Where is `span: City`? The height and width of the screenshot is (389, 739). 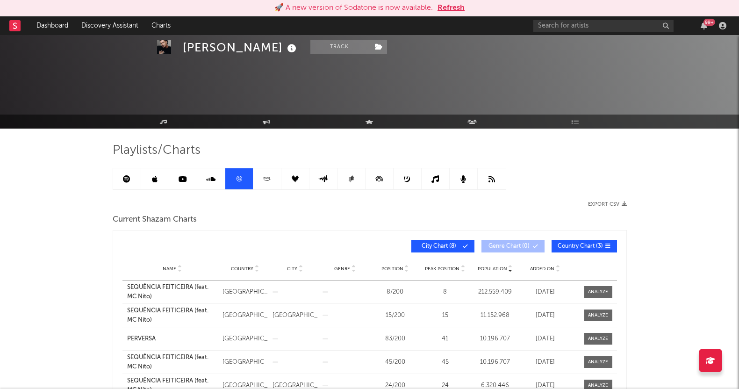
span: City is located at coordinates (292, 269).